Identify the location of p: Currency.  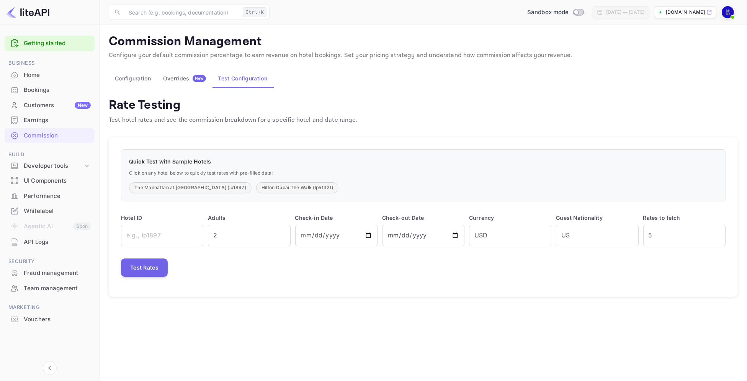
(510, 218).